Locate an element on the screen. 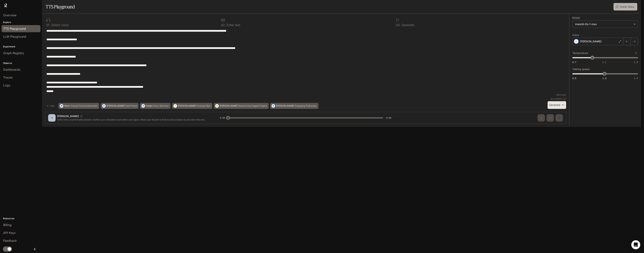 Image resolution: width=644 pixels, height=253 pixels. p: Sad Friend is located at coordinates (131, 106).